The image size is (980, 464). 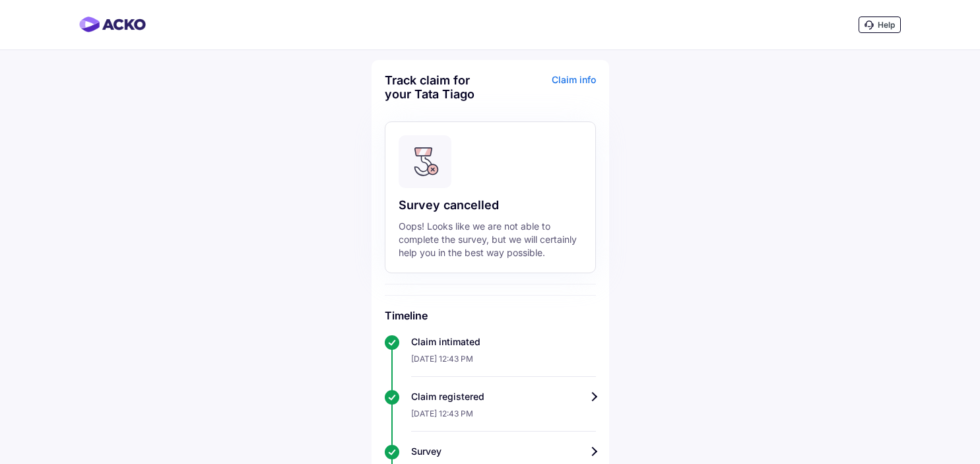 What do you see at coordinates (490, 316) in the screenshot?
I see `h6: Timeline` at bounding box center [490, 316].